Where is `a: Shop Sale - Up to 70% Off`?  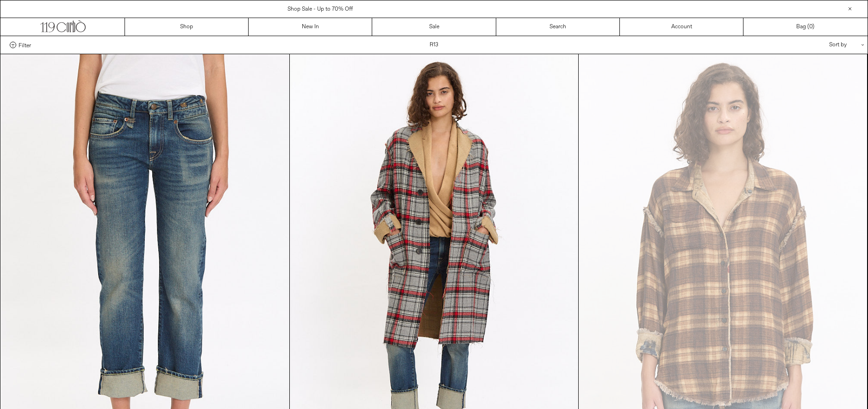 a: Shop Sale - Up to 70% Off is located at coordinates (320, 9).